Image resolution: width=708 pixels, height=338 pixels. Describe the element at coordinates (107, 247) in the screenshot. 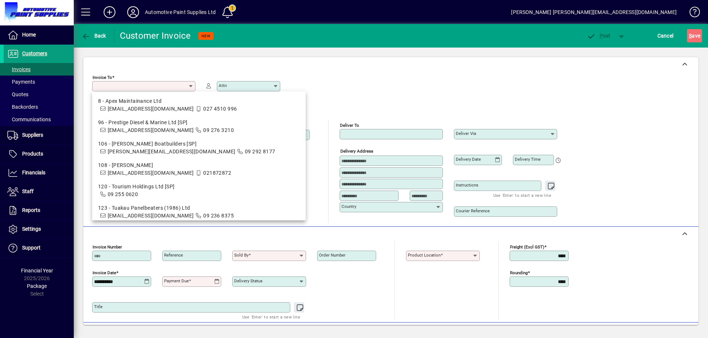

I see `mat-label: Invoice number` at that location.